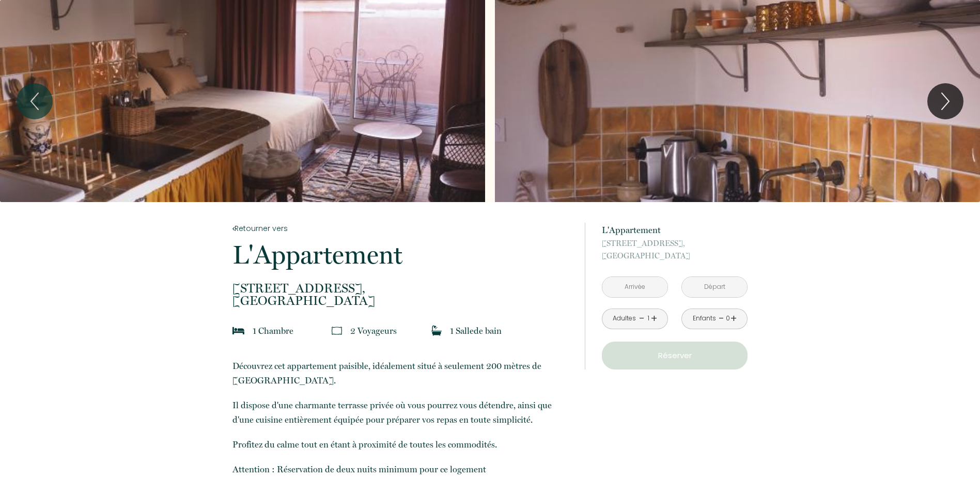  What do you see at coordinates (715, 287) in the screenshot?
I see `input: Départ` at bounding box center [715, 287].